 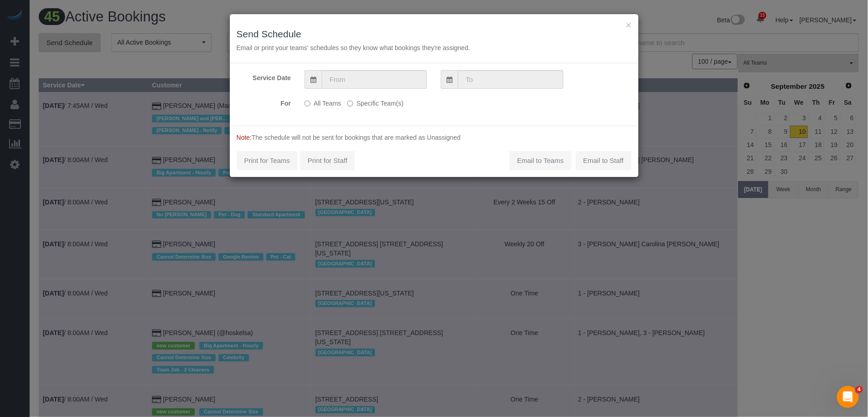 What do you see at coordinates (510, 79) in the screenshot?
I see `input: To` at bounding box center [510, 79].